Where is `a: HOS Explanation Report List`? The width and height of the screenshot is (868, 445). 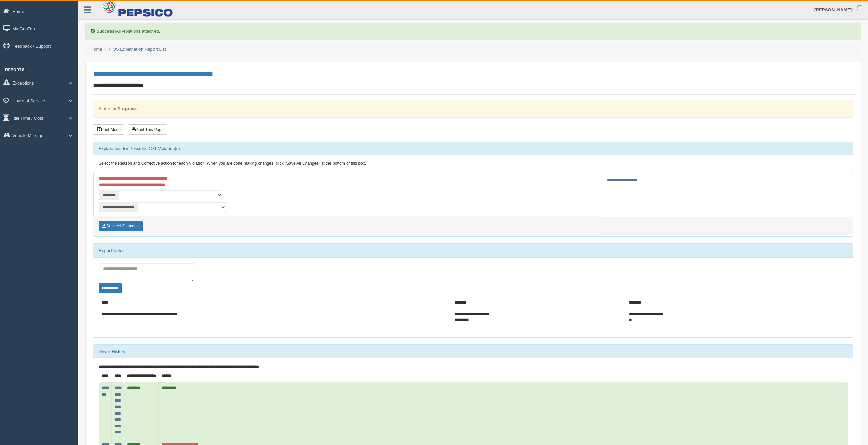 a: HOS Explanation Report List is located at coordinates (138, 49).